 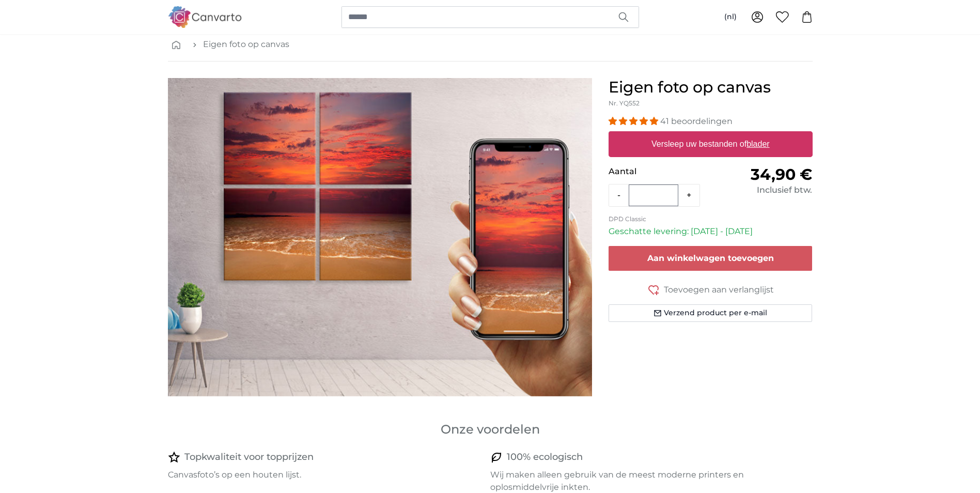 I want to click on span: Toevoegen aan verlanglijst, so click(x=719, y=290).